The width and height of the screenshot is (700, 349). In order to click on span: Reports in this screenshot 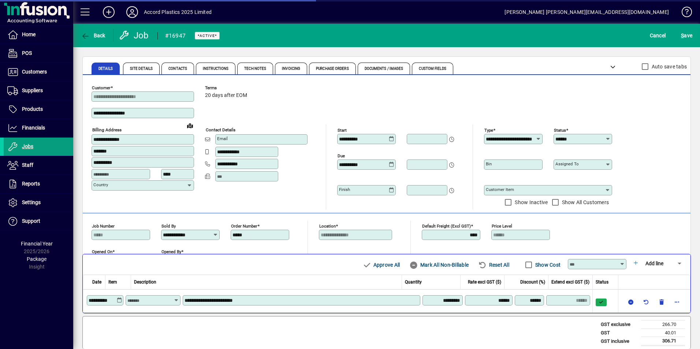, I will do `click(31, 184)`.